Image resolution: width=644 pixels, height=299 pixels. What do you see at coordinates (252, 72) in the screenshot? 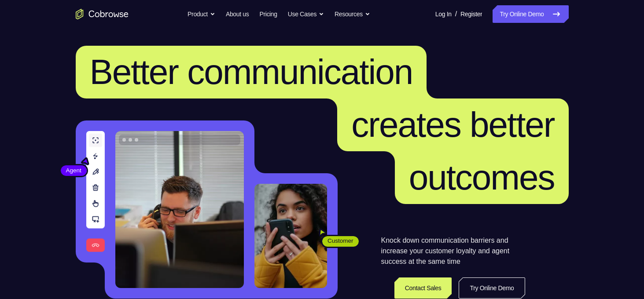
I see `span: Better communication` at bounding box center [252, 72].